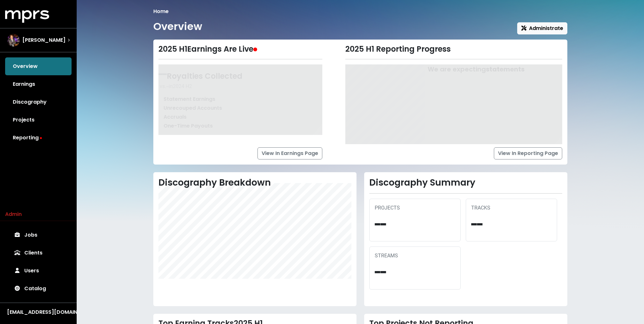 This screenshot has height=324, width=644. I want to click on button: Administrate, so click(542, 29).